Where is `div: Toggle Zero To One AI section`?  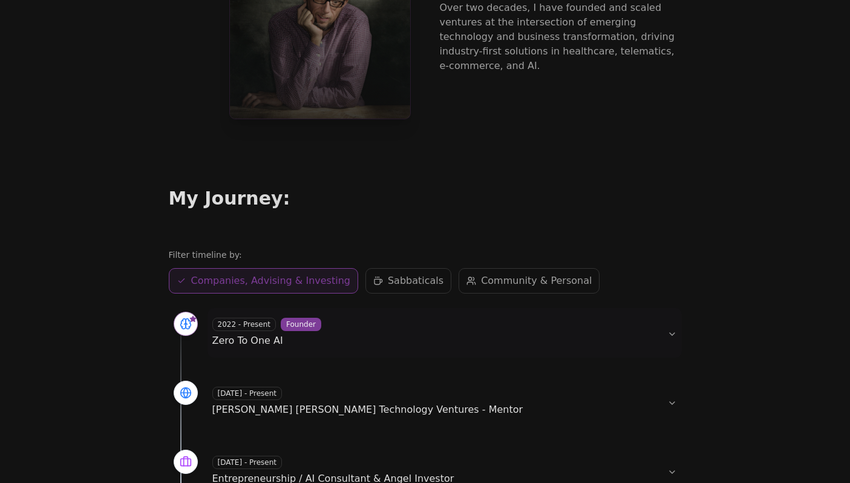 div: Toggle Zero To One AI section is located at coordinates (186, 324).